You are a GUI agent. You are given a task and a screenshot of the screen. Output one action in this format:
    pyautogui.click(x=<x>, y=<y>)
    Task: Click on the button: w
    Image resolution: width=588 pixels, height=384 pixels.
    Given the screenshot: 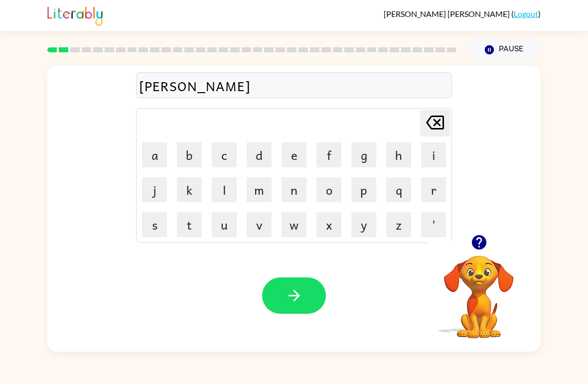 What is the action you would take?
    pyautogui.click(x=294, y=225)
    